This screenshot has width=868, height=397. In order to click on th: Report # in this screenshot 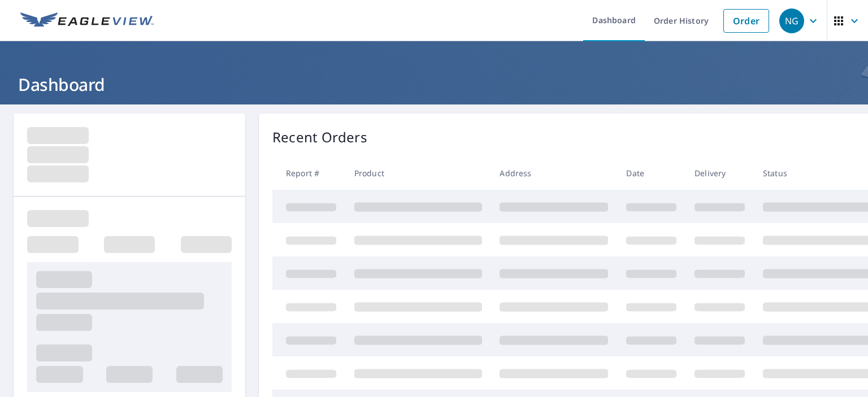, I will do `click(308, 173)`.